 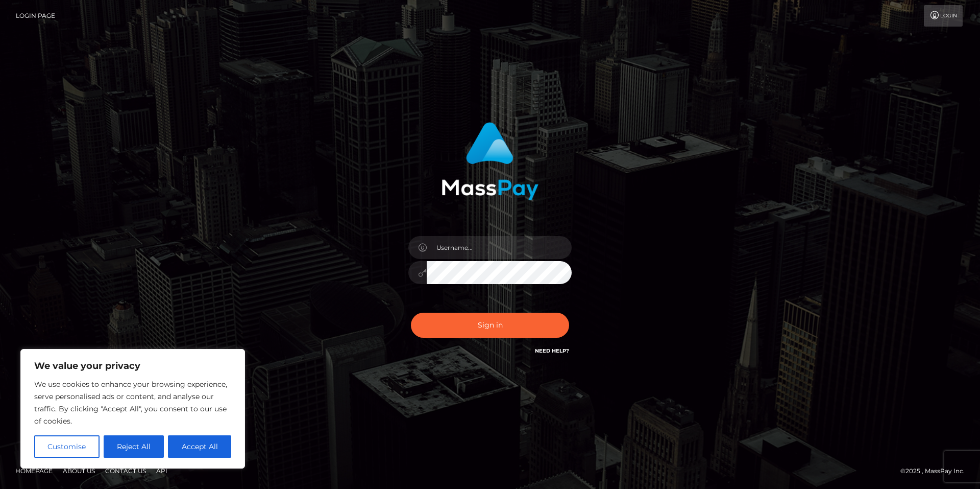 I want to click on div: © 2025 , MassPay Inc., so click(x=936, y=471).